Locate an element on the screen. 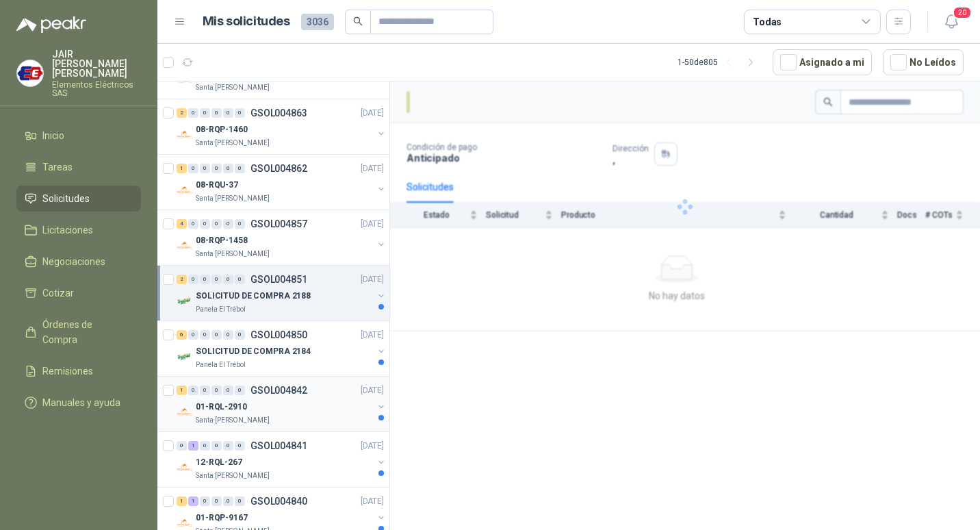  span: Inicio is located at coordinates (54, 136).